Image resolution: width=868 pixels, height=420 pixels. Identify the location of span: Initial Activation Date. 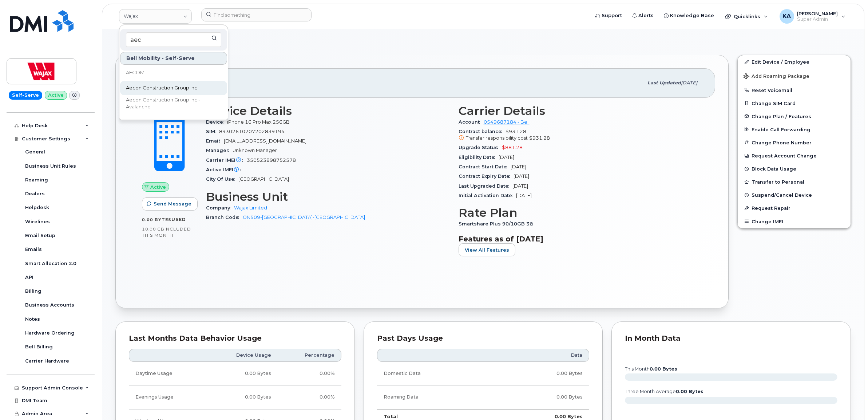
(487, 195).